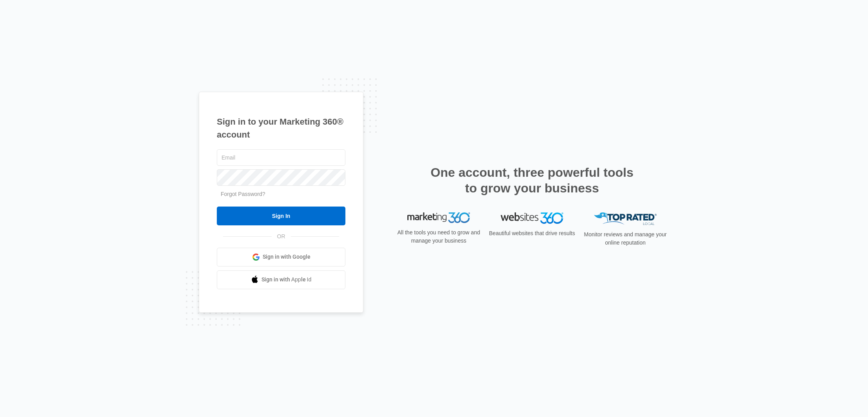  I want to click on span: OR, so click(281, 237).